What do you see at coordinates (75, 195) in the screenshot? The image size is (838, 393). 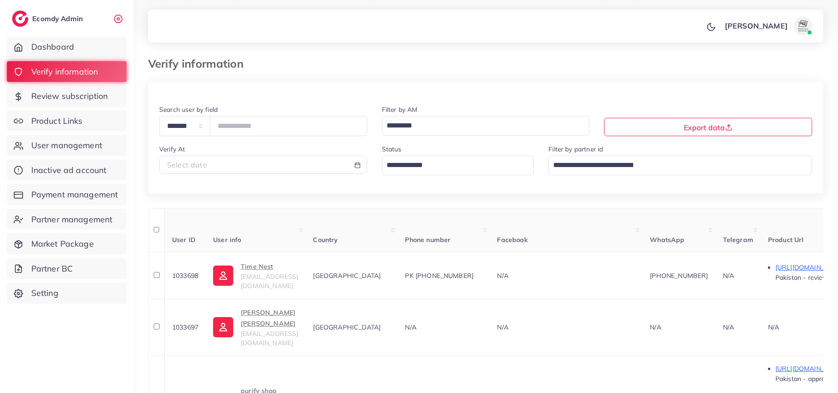 I see `span: Payment management` at bounding box center [75, 195].